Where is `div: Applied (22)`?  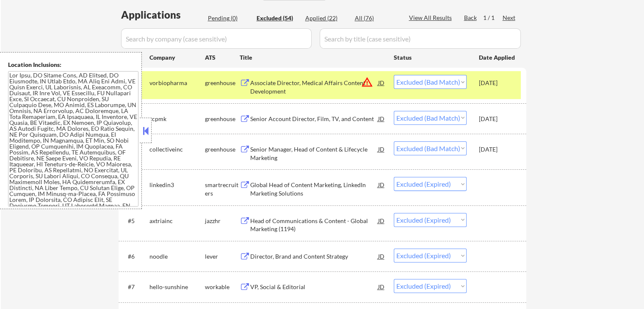
div: Applied (22) is located at coordinates (326, 18).